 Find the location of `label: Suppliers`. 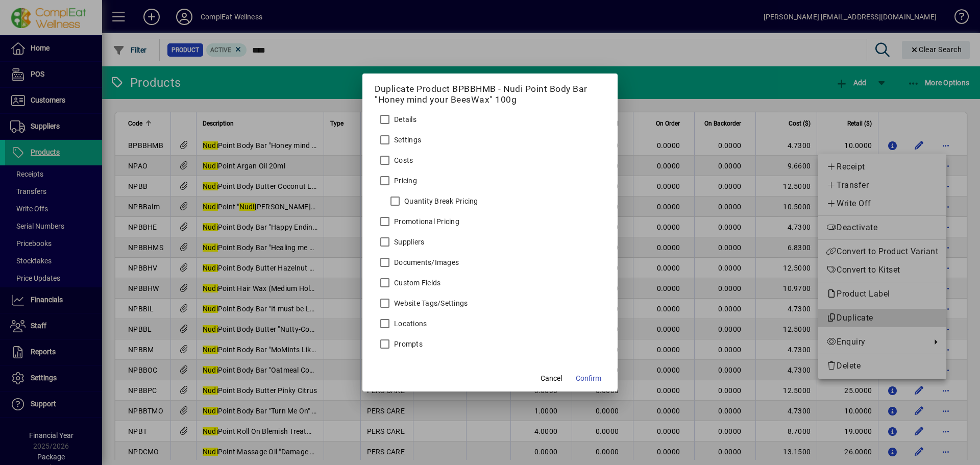

label: Suppliers is located at coordinates (408, 242).